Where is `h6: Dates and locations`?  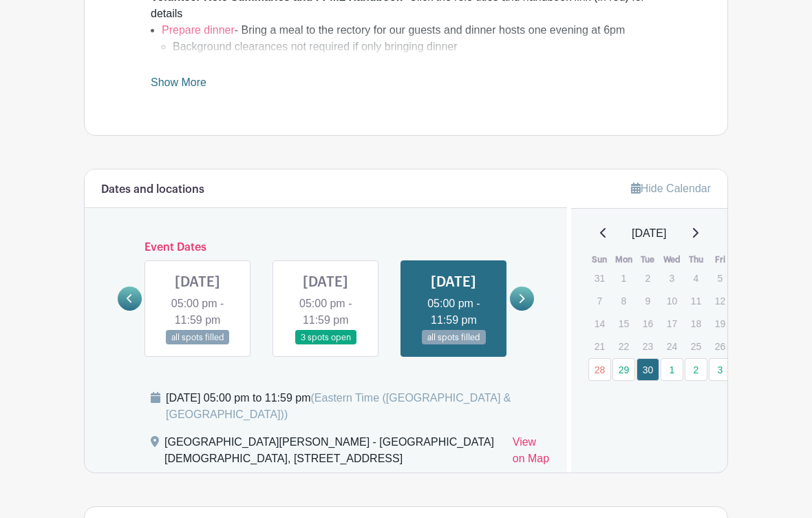
h6: Dates and locations is located at coordinates (152, 189).